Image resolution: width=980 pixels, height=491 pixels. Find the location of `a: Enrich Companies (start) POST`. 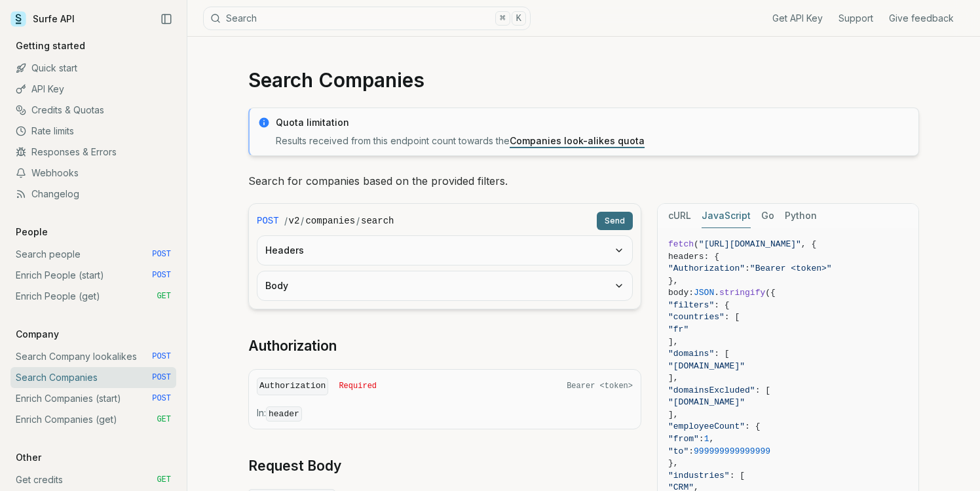

a: Enrich Companies (start) POST is located at coordinates (93, 399).